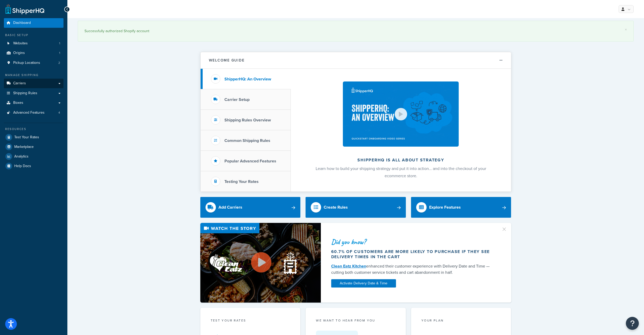 The image size is (644, 335). I want to click on h2: ShipperHQ is all about strategy, so click(401, 160).